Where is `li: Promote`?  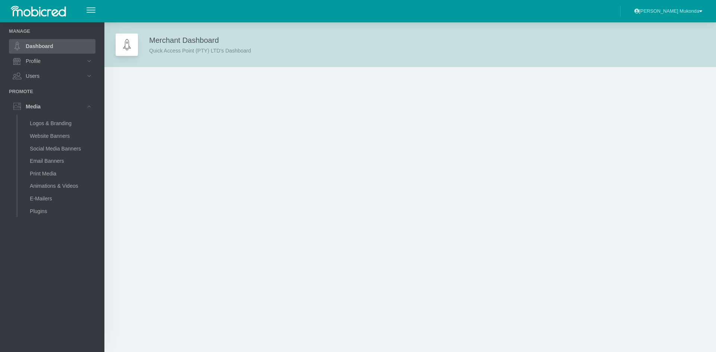 li: Promote is located at coordinates (52, 91).